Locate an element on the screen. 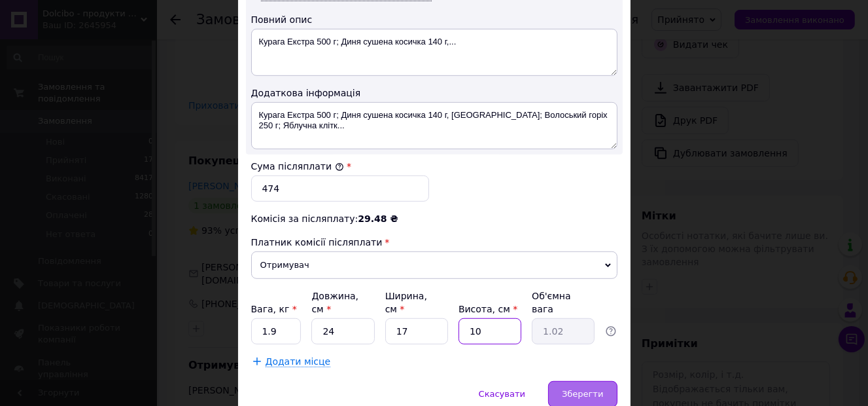 This screenshot has width=868, height=406. label: Ширина, см is located at coordinates (407, 303).